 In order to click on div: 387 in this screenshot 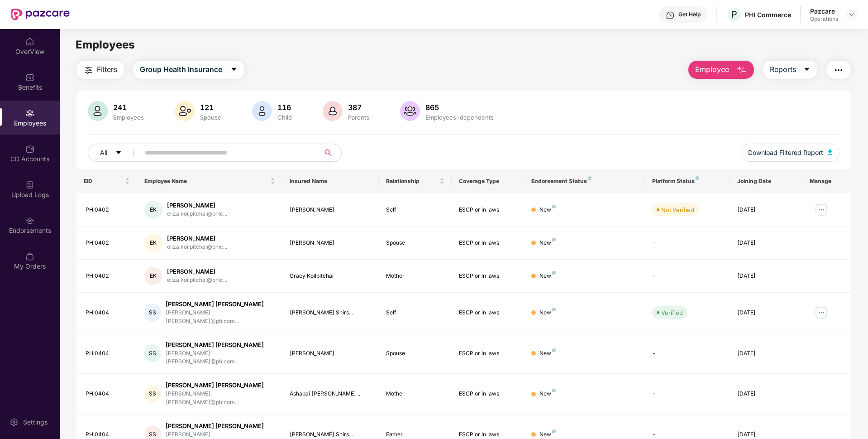, I will do `click(358, 108)`.